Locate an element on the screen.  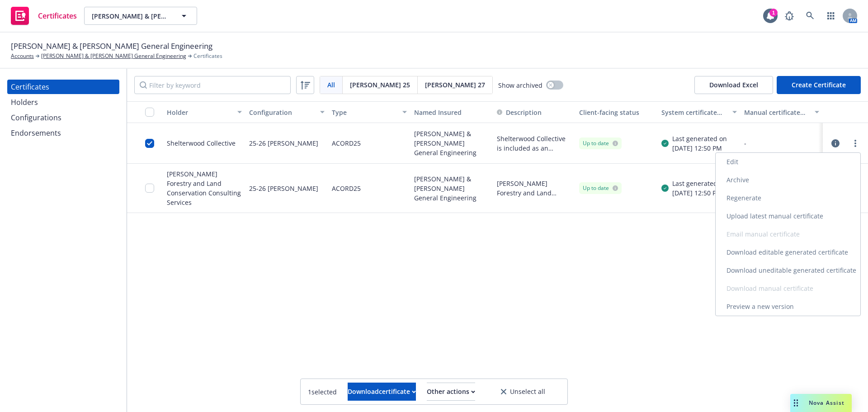
button: Other actions is located at coordinates (450, 392).